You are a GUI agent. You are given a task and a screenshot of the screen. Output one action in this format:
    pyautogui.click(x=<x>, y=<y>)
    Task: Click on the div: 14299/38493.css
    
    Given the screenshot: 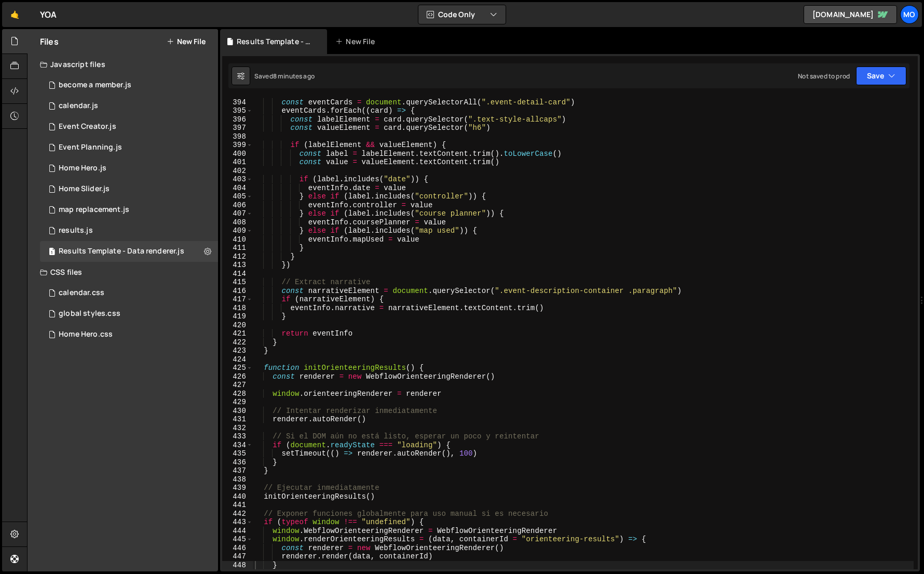 What is the action you would take?
    pyautogui.click(x=128, y=314)
    